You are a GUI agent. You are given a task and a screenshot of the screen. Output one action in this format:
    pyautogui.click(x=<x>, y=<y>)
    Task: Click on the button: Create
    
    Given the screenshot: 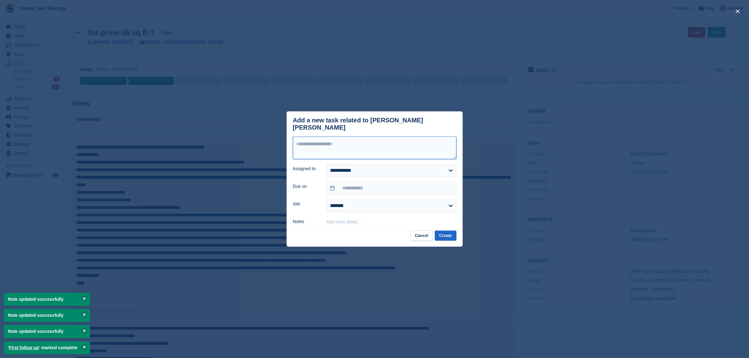 What is the action you would take?
    pyautogui.click(x=445, y=236)
    